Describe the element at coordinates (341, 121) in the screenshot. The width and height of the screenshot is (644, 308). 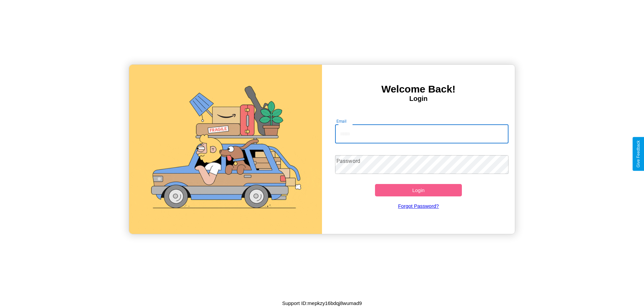
I see `label: Email` at that location.